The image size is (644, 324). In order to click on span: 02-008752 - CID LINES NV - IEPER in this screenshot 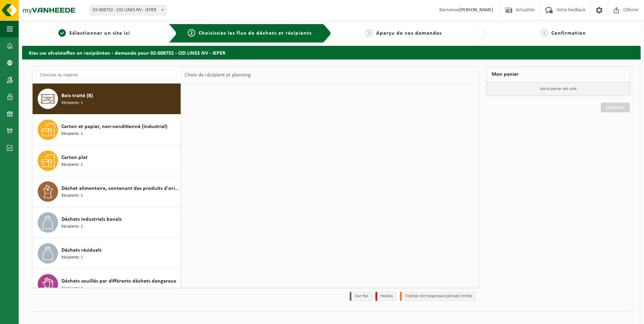, I will do `click(128, 10)`.